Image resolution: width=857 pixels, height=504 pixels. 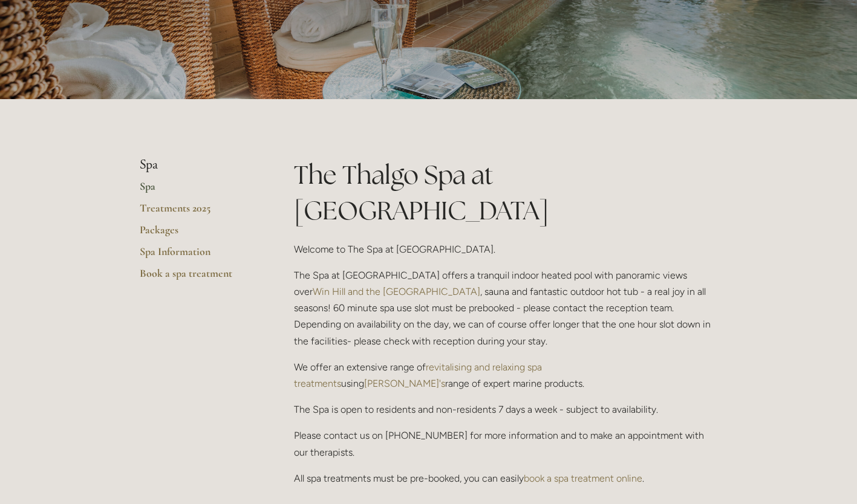 What do you see at coordinates (197, 277) in the screenshot?
I see `a: Book a spa treatment` at bounding box center [197, 277].